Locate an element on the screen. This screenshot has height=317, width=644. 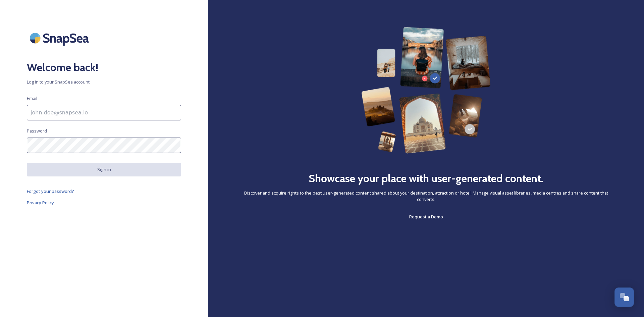
a: Request a Demo is located at coordinates (426, 217).